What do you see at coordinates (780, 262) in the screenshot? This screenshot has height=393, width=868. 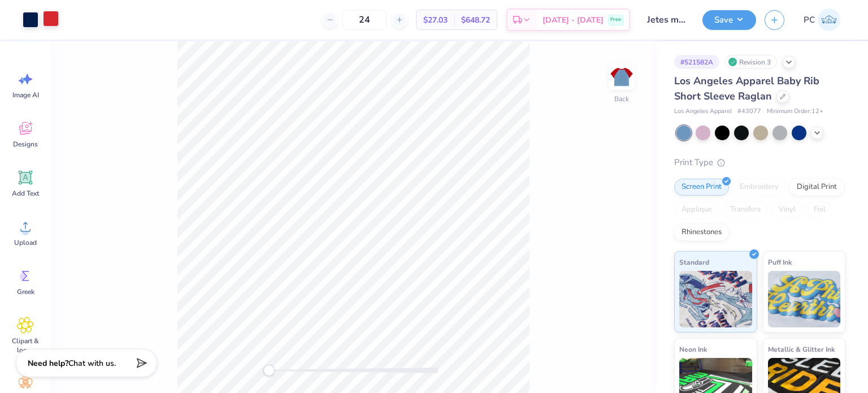 I see `span: Puff Ink` at bounding box center [780, 262].